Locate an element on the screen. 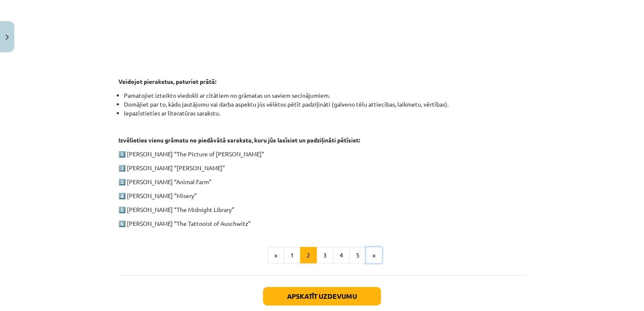  strong: Izvēlieties vienu grāmatu no piedāvātā saraksta, kuru jūs lasīsiet un padziļināti pētīsiet: is located at coordinates (239, 140).